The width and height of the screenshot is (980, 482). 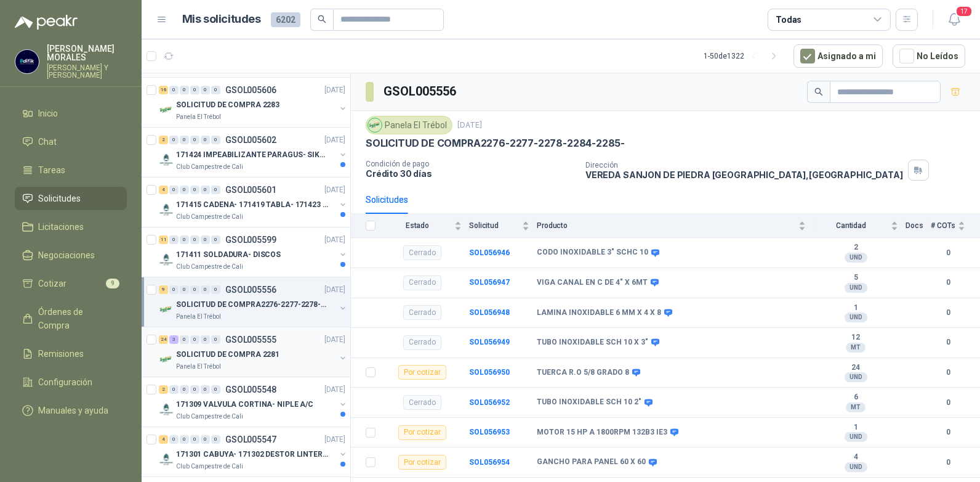 What do you see at coordinates (592, 283) in the screenshot?
I see `b: VIGA CANAL EN C DE 4" X 6MT` at bounding box center [592, 283].